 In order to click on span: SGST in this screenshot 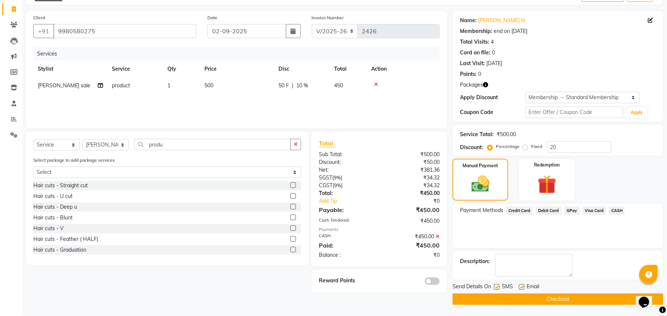, I will do `click(326, 178)`.